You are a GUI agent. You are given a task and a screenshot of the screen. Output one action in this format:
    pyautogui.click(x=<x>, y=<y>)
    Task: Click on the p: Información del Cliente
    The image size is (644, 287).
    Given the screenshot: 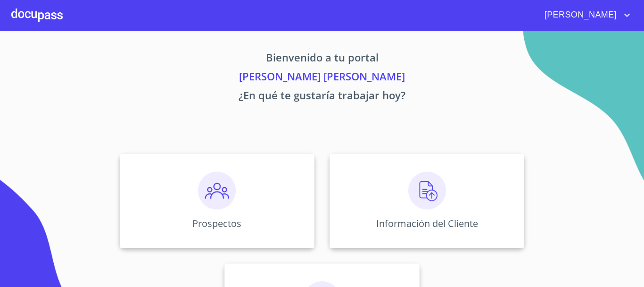 What is the action you would take?
    pyautogui.click(x=428, y=223)
    